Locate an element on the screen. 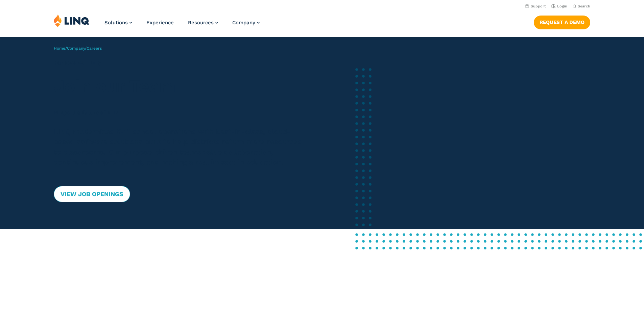  span: Careers is located at coordinates (94, 48).